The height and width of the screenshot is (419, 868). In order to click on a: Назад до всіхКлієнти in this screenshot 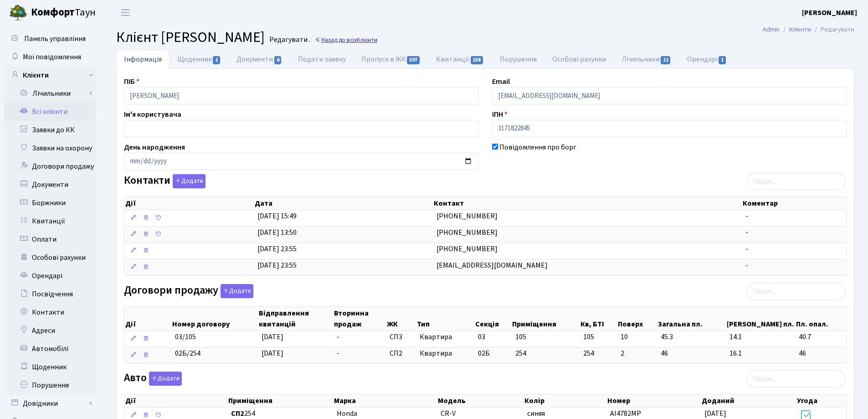, I will do `click(346, 40)`.